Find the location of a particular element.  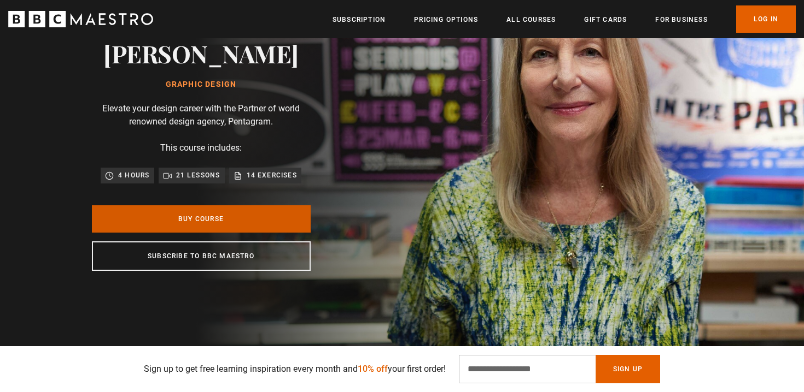

a: For business is located at coordinates (681, 20).